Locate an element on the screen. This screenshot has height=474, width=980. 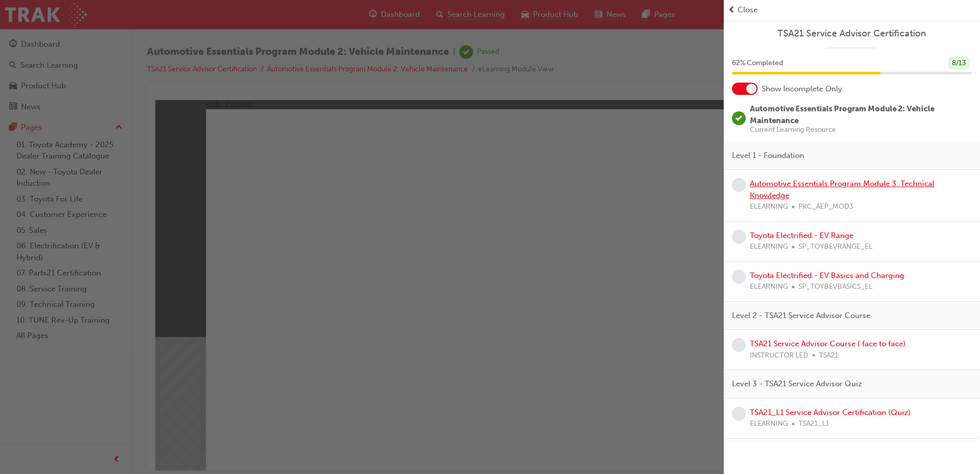
span: prev-icon is located at coordinates (732, 10).